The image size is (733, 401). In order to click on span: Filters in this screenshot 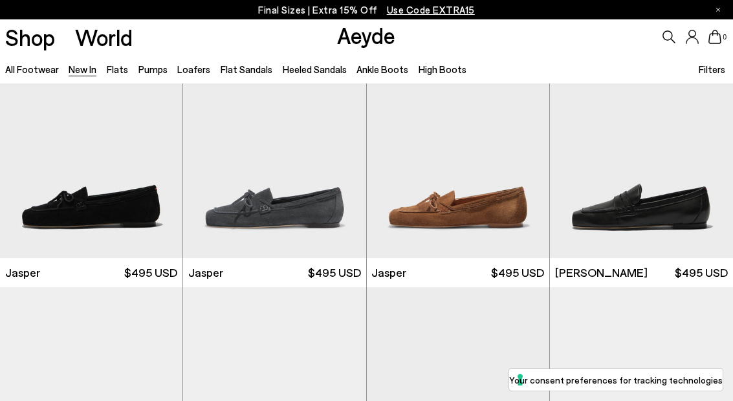, I will do `click(712, 69)`.